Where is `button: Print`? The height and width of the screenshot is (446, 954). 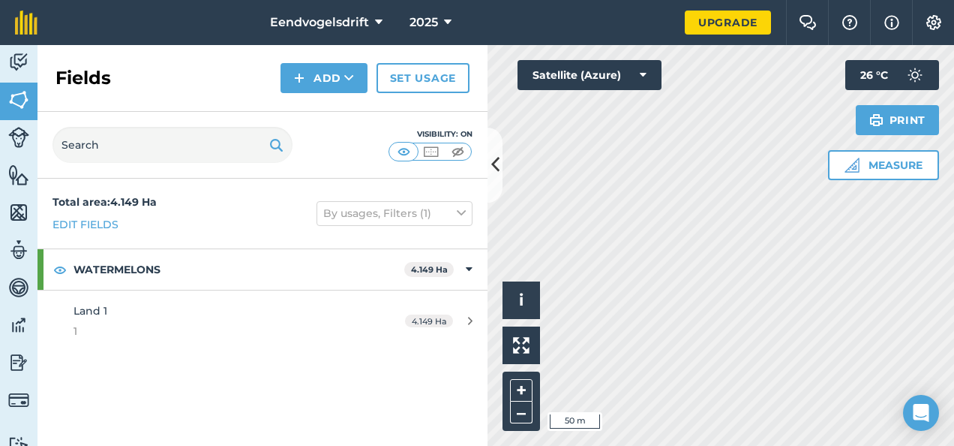
button: Print is located at coordinates (898, 120).